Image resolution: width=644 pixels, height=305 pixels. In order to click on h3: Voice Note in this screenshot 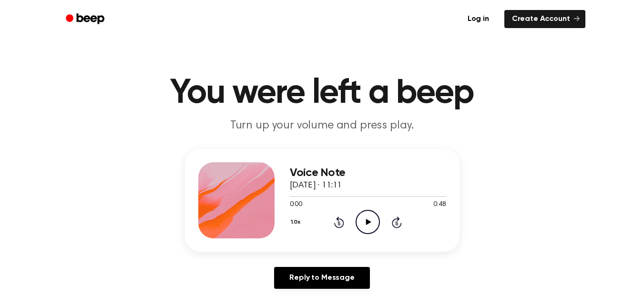, I will do `click(368, 173)`.